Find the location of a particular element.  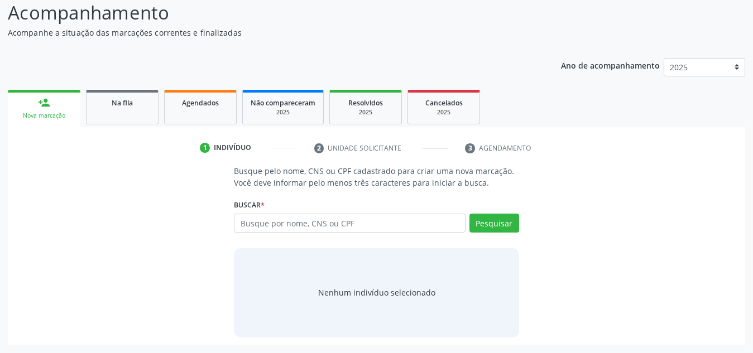

div: Nova marcação is located at coordinates (44, 116).